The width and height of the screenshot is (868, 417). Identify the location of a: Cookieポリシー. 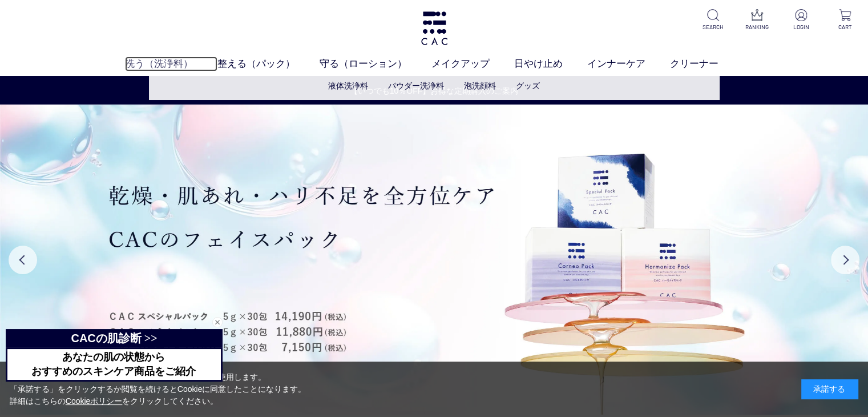
(95, 400).